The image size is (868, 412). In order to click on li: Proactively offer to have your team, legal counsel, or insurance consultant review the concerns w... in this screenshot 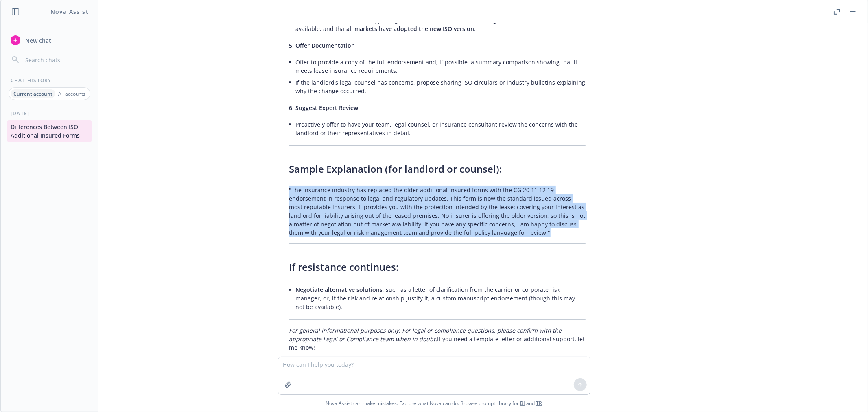, I will do `click(441, 129)`.